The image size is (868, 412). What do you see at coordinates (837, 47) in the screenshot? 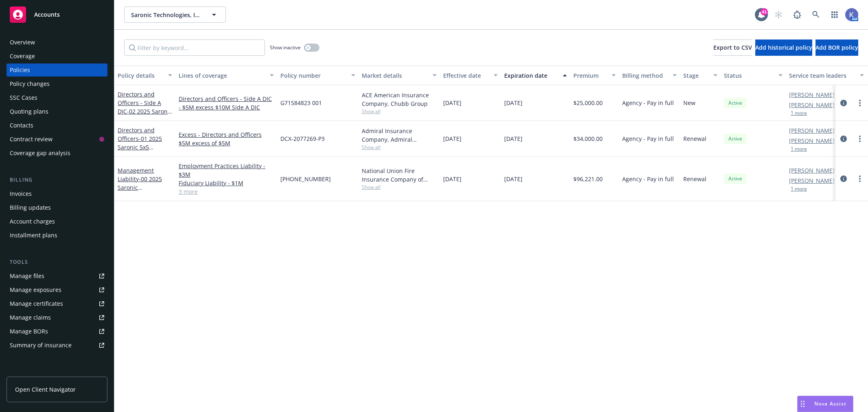
I see `span: Add BOR policy` at bounding box center [837, 47].